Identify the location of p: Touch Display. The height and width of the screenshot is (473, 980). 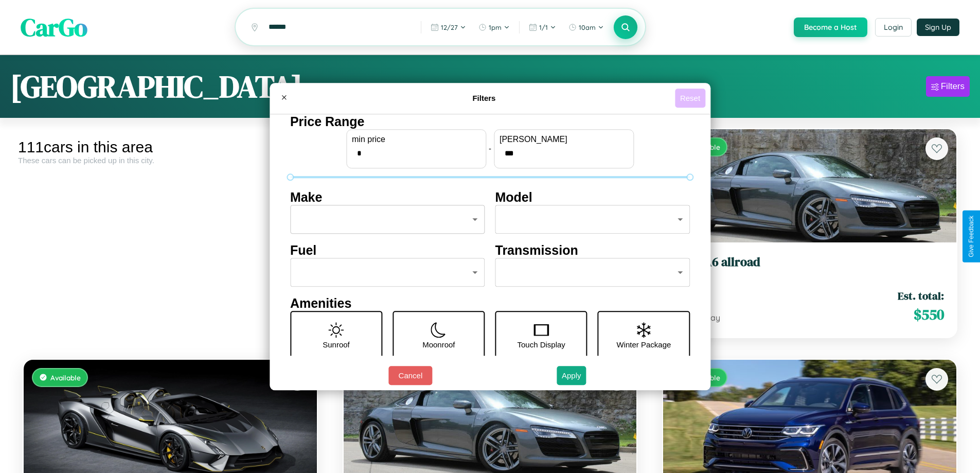
(540, 344).